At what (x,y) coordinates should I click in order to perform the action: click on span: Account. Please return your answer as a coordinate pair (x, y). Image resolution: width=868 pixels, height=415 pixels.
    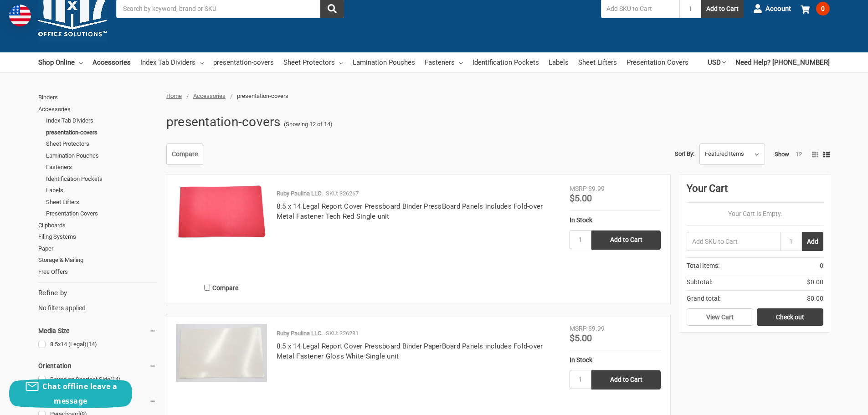
    Looking at the image, I should click on (778, 8).